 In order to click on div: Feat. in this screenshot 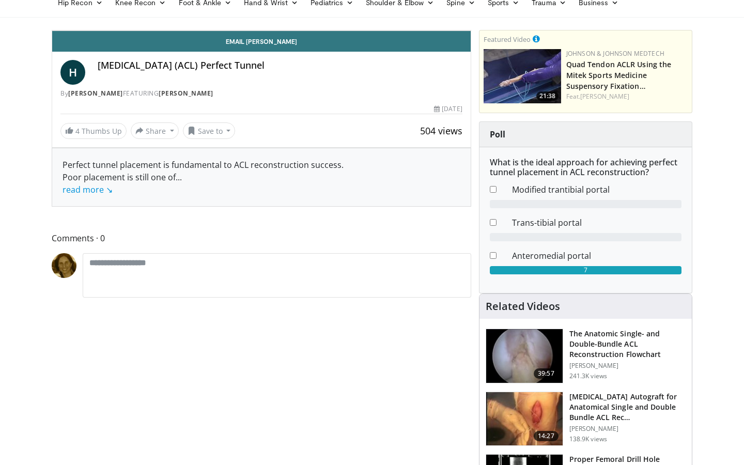, I will do `click(626, 97)`.